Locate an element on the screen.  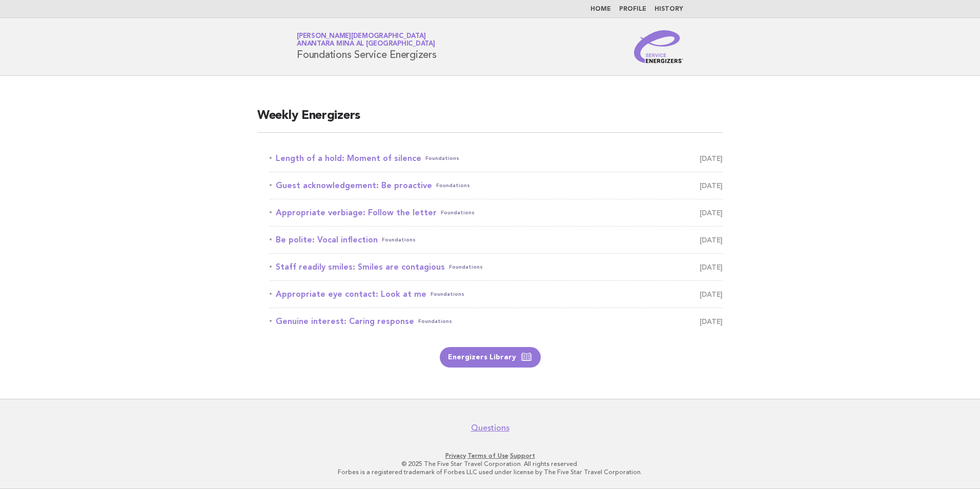
a: Privacy is located at coordinates (455, 456).